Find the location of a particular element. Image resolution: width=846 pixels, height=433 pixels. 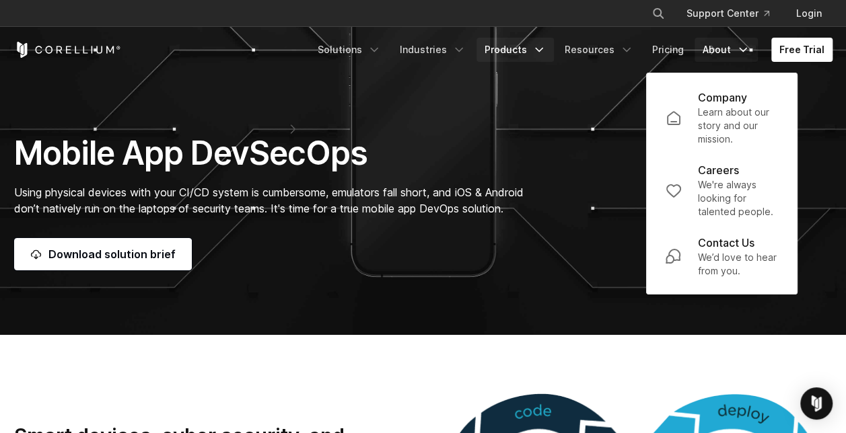

a: Contact Us We’d love to hear from you. is located at coordinates (721, 256).